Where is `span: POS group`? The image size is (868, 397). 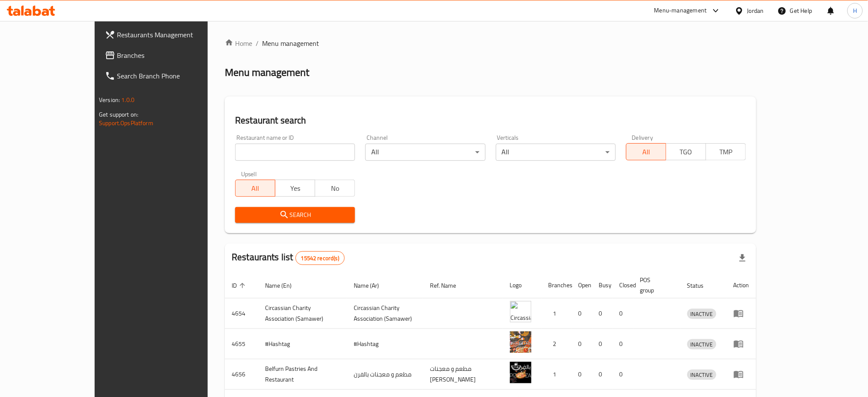 span: POS group is located at coordinates (655, 285).